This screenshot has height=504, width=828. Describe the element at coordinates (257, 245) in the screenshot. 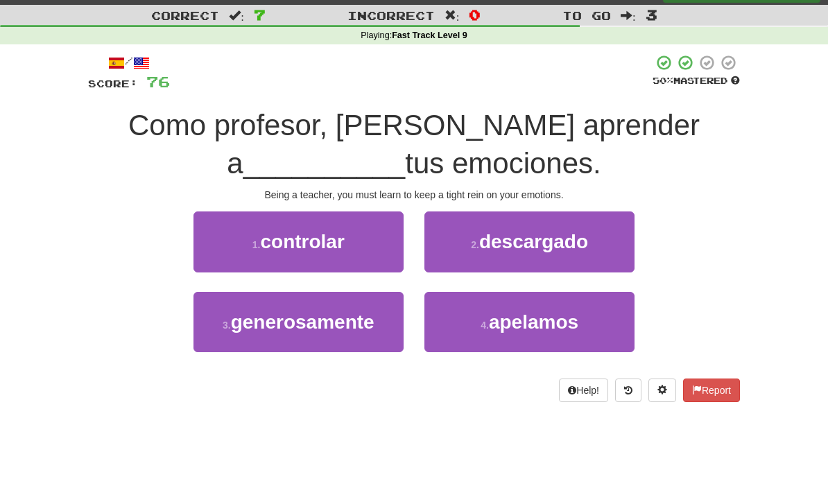

I see `small: 1 .` at that location.